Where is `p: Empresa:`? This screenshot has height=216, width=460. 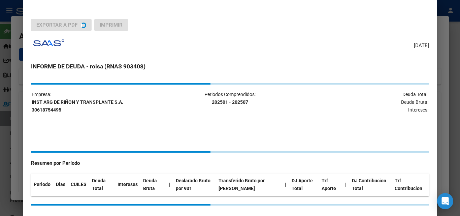
p: Empresa: is located at coordinates (97, 102).